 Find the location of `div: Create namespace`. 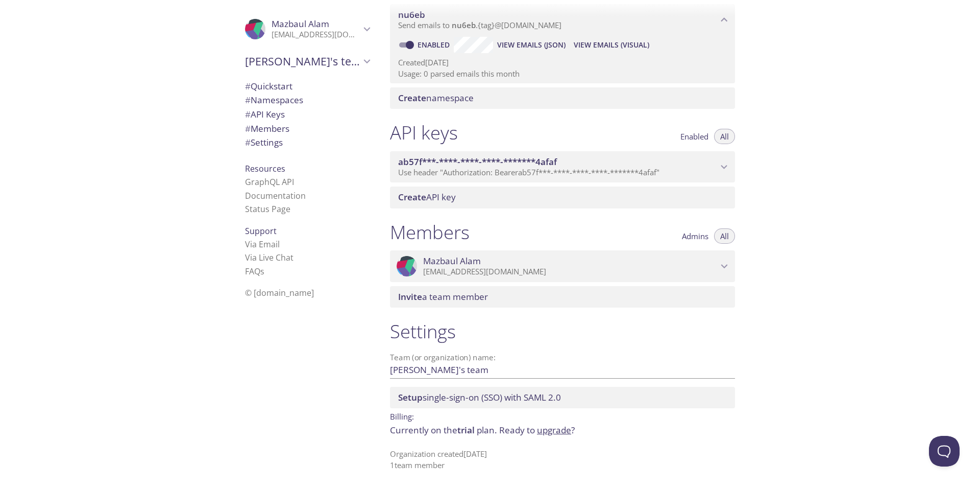

div: Create namespace is located at coordinates (563, 98).